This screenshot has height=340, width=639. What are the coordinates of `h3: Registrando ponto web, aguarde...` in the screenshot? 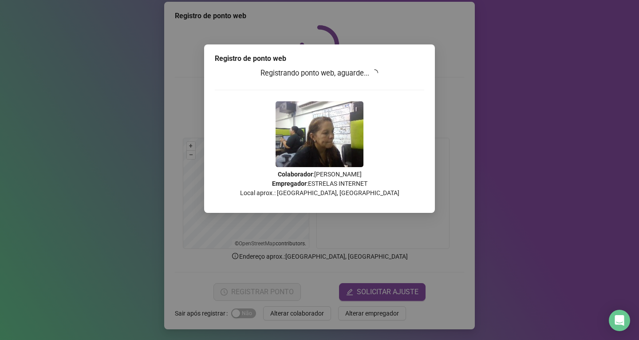 It's located at (320, 73).